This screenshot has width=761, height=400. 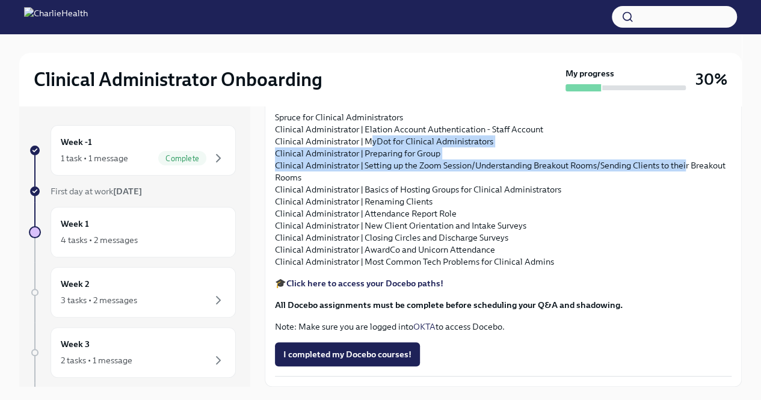 I want to click on span: Complete, so click(x=182, y=158).